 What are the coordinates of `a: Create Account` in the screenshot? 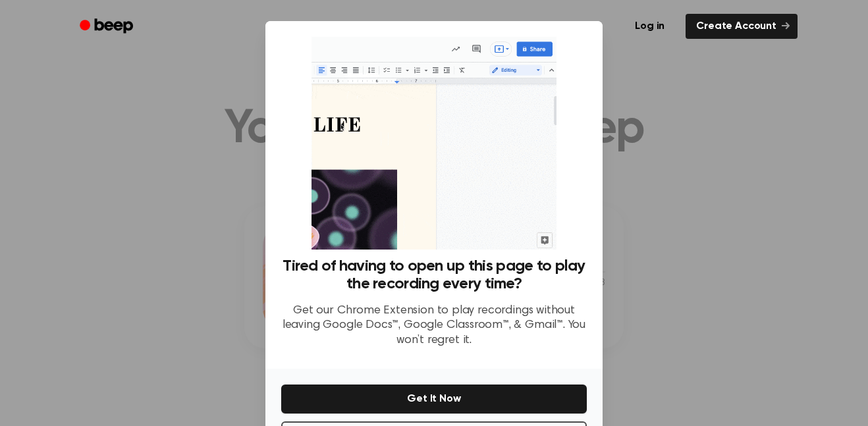 It's located at (741, 26).